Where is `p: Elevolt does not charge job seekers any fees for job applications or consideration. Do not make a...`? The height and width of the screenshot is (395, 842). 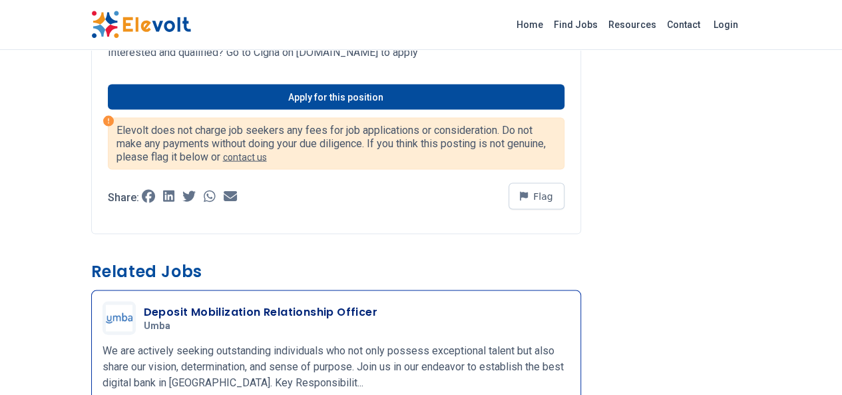
p: Elevolt does not charge job seekers any fees for job applications or consideration. Do not make a... is located at coordinates (336, 144).